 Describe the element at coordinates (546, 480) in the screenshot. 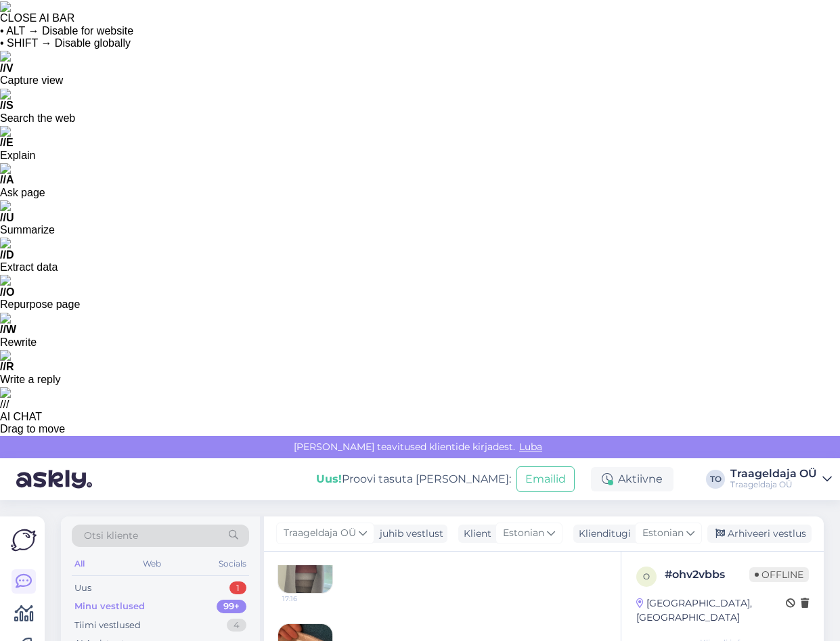

I see `button: Emailid` at that location.